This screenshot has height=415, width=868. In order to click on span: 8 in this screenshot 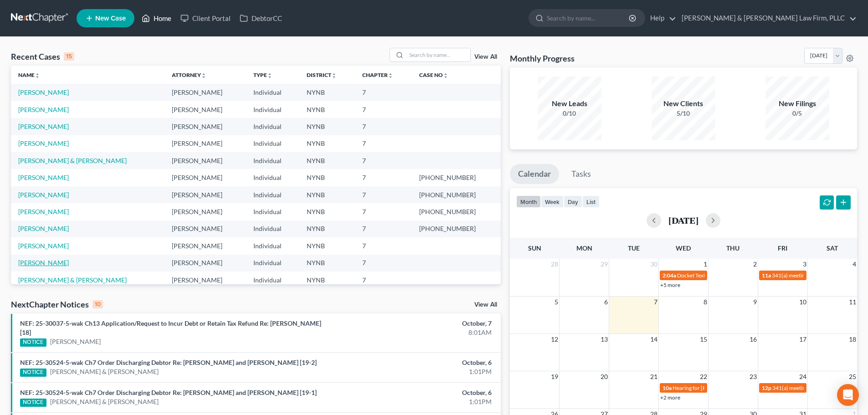, I will do `click(706, 302)`.